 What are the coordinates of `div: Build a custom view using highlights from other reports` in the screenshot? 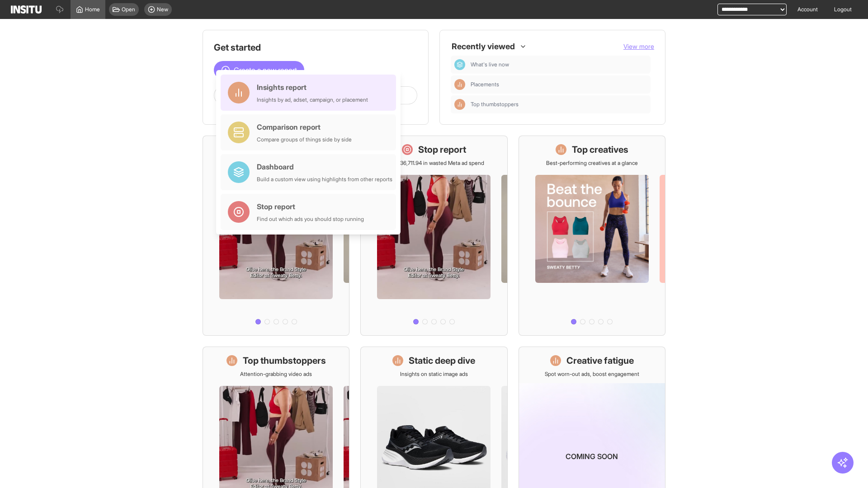 It's located at (325, 180).